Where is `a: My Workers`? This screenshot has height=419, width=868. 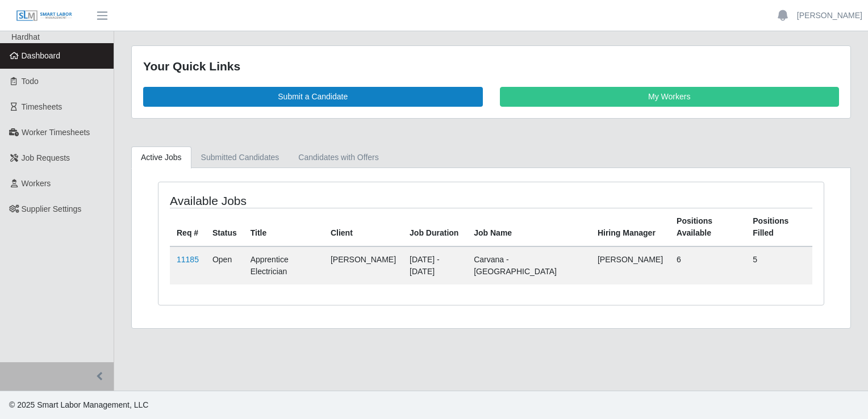 a: My Workers is located at coordinates (670, 96).